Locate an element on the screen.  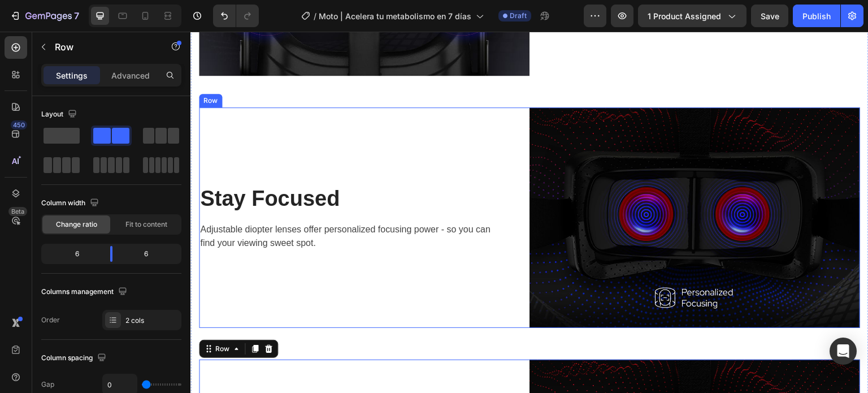
p: Settings is located at coordinates (72, 75).